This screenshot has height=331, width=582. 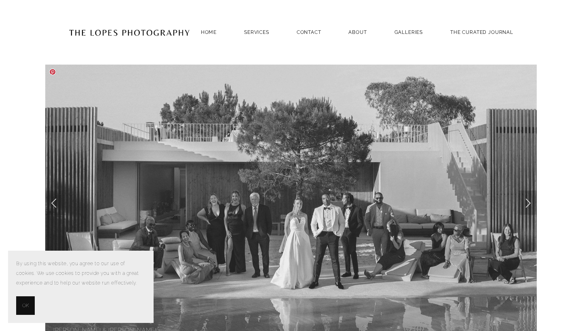 What do you see at coordinates (25, 306) in the screenshot?
I see `span: OK` at bounding box center [25, 306].